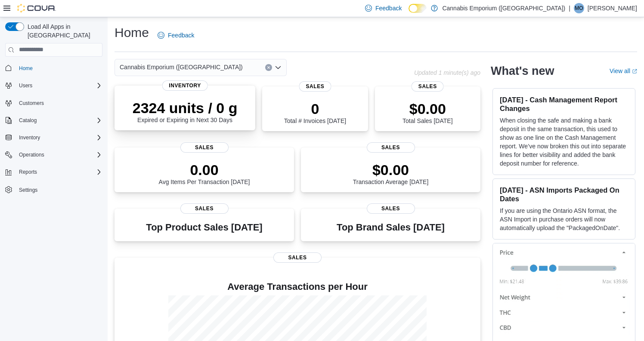 This screenshot has height=341, width=644. I want to click on h1: Home, so click(132, 32).